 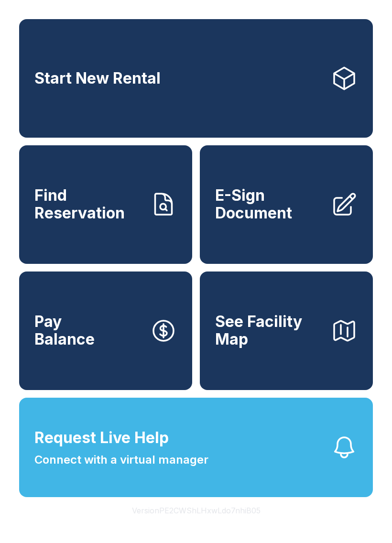 I want to click on span: Pay Balance, so click(x=64, y=331).